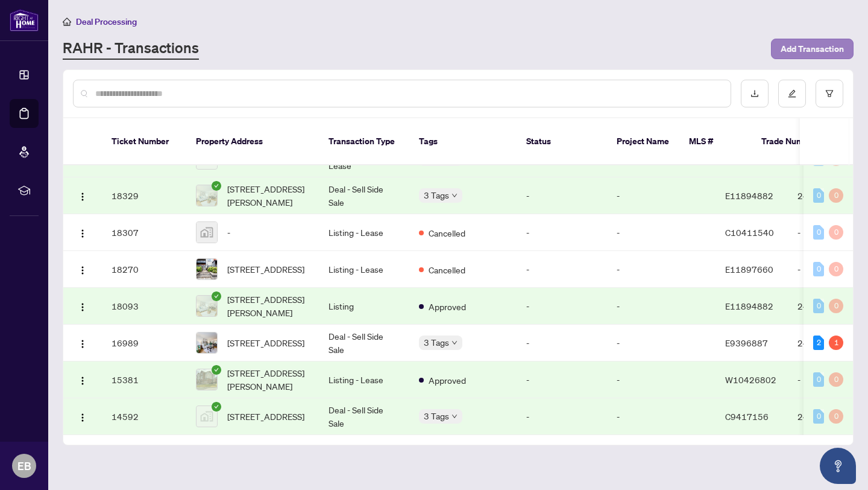  I want to click on span: edit, so click(792, 93).